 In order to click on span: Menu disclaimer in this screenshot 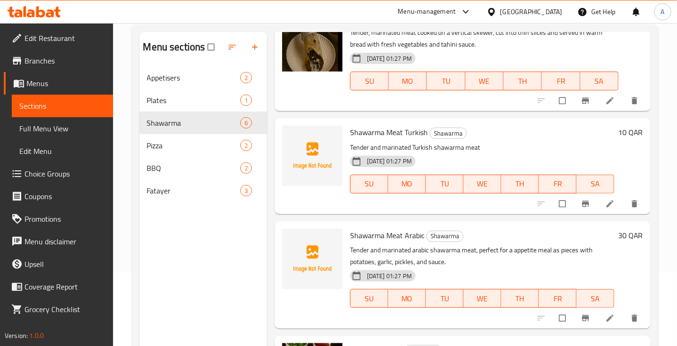, I will do `click(65, 242)`.